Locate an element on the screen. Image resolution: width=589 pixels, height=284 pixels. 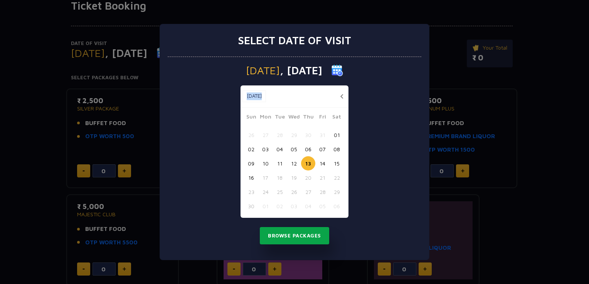
button: 07 is located at coordinates (322, 149).